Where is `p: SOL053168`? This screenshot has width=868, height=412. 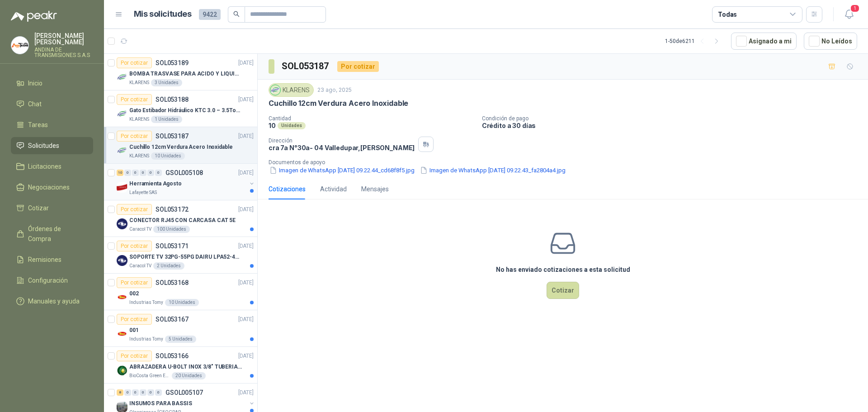 p: SOL053168 is located at coordinates (172, 283).